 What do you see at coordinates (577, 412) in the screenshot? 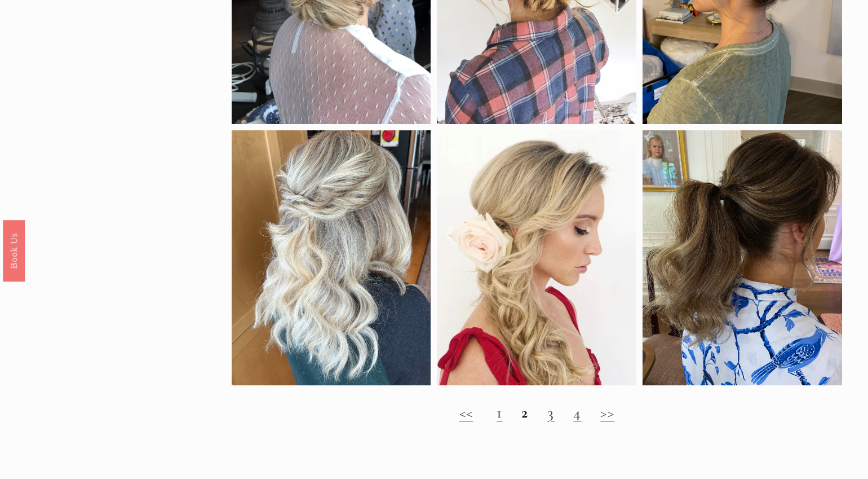
I see `a: 4` at bounding box center [577, 412].